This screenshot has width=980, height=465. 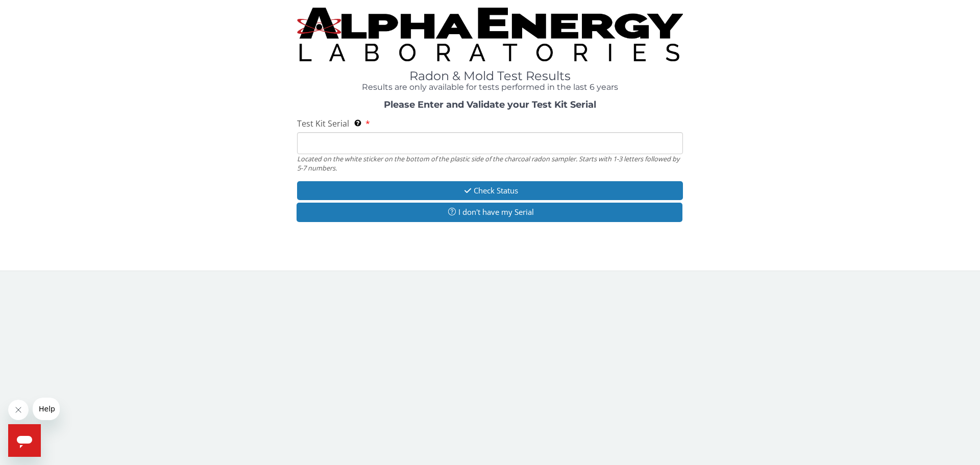 What do you see at coordinates (490, 76) in the screenshot?
I see `h1: Radon & Mold Test Results` at bounding box center [490, 76].